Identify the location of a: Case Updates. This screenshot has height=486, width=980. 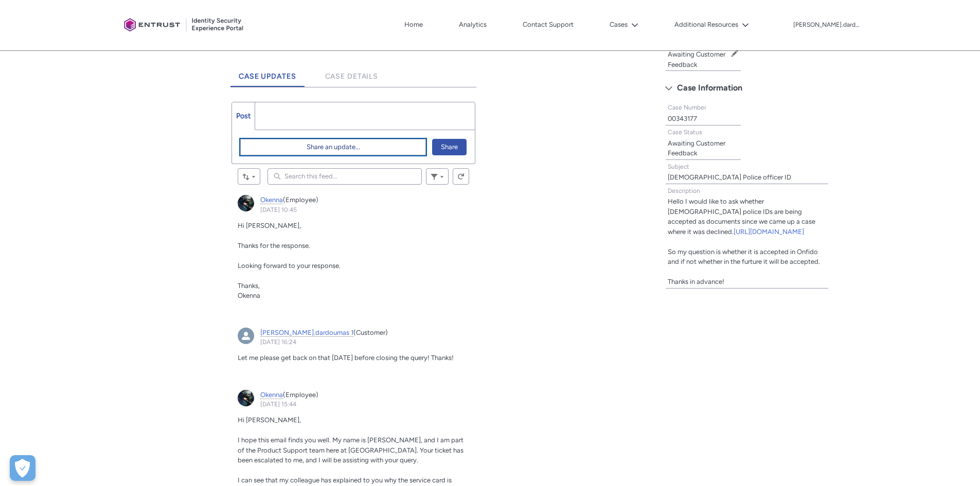
(268, 72).